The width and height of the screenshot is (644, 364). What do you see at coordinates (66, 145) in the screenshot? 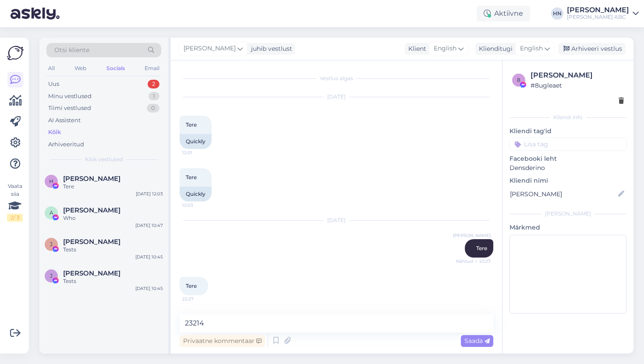
I see `div: Arhiveeritud` at bounding box center [66, 145].